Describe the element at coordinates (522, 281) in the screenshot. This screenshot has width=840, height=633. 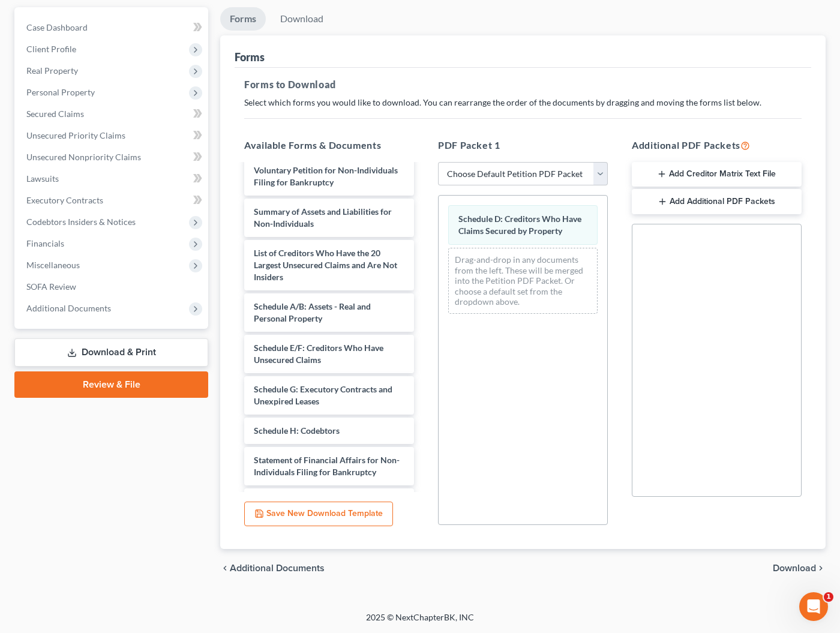
I see `div: Drag-and-drop in any documents from the left. These will be merged into the Petition PDF Packet. ...` at that location.